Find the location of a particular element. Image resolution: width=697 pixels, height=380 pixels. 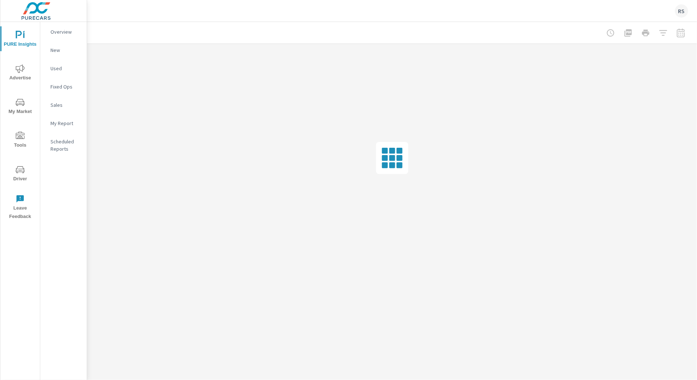

div: Used is located at coordinates (63, 68).